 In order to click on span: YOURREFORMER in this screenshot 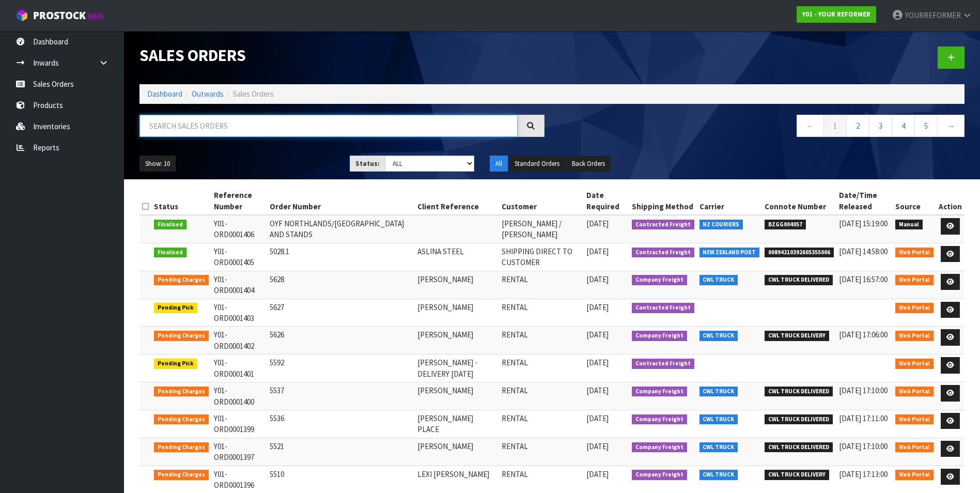, I will do `click(933, 15)`.